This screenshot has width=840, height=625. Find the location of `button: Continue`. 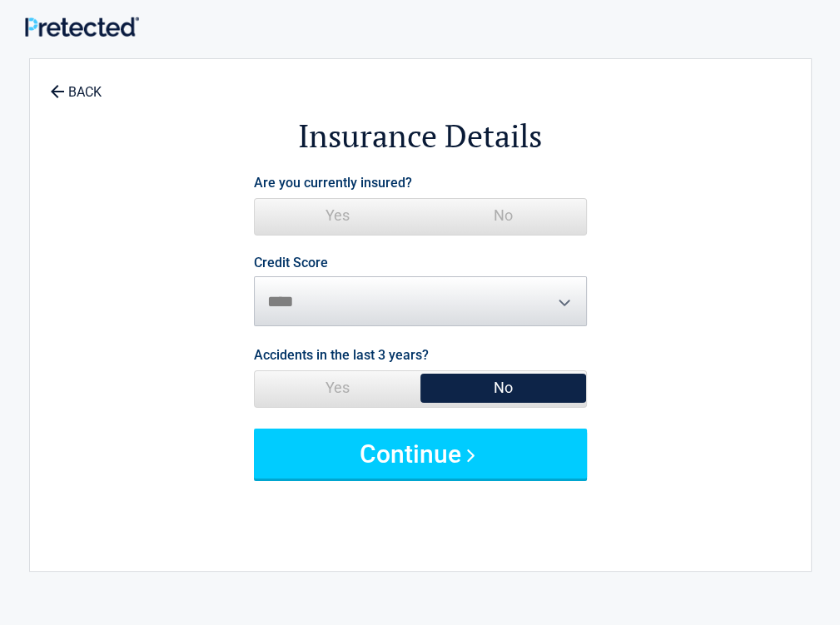

button: Continue is located at coordinates (420, 454).